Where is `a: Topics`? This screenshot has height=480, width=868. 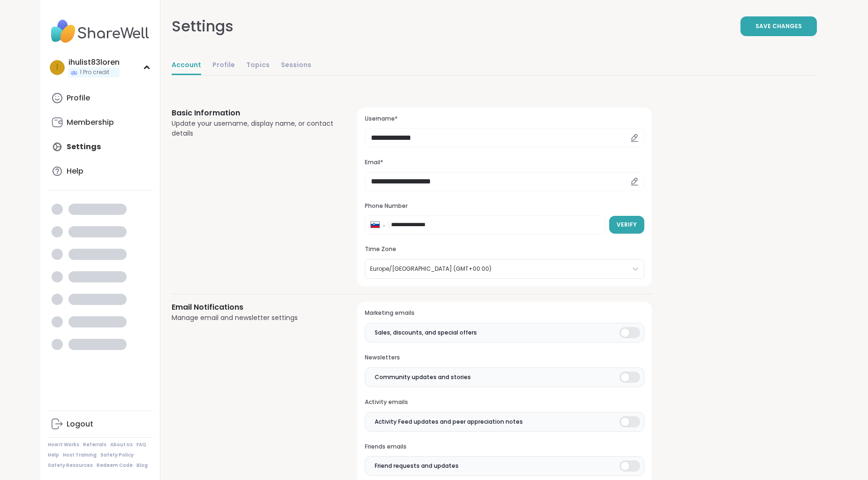
a: Topics is located at coordinates (258, 66).